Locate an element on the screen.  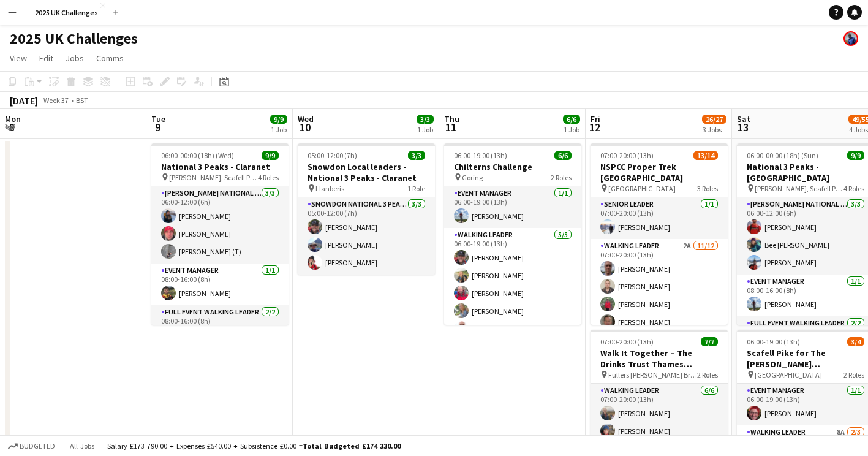
span: Comms is located at coordinates (109, 58).